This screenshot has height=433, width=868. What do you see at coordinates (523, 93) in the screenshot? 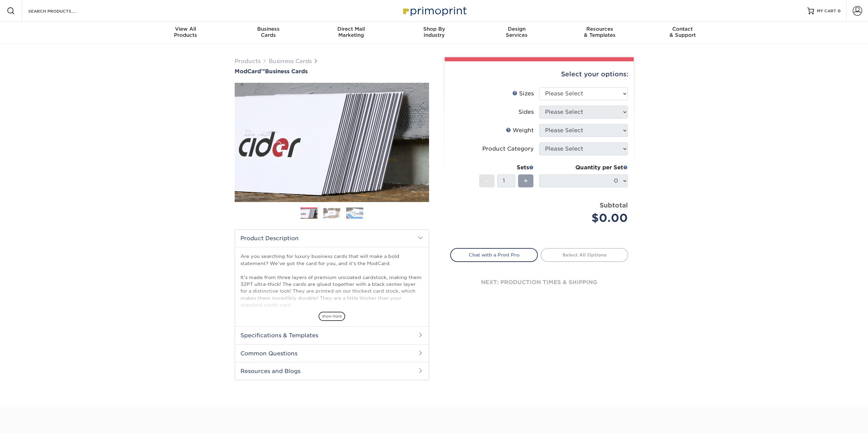
I see `div: Sizes` at bounding box center [523, 93].